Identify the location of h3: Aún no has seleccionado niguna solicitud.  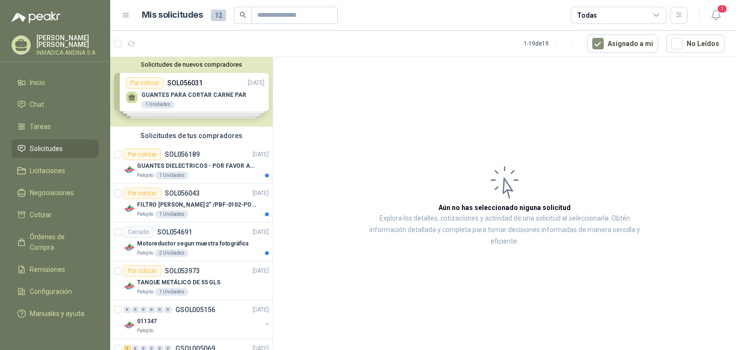
(504, 207).